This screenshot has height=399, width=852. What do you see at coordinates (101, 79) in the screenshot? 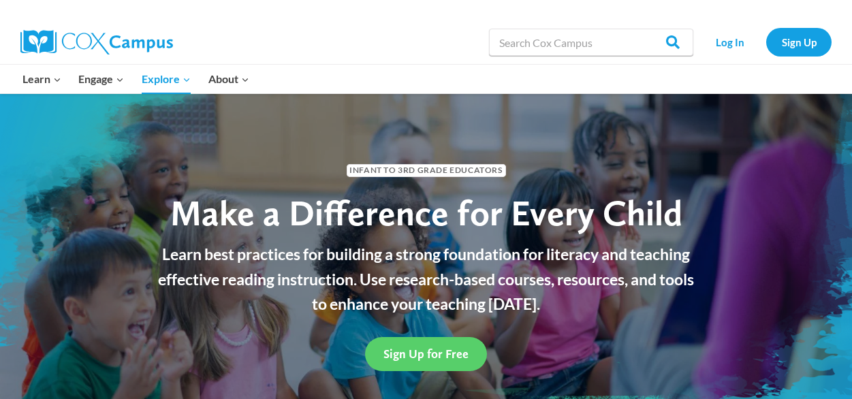
I see `span: Engage` at bounding box center [101, 79].